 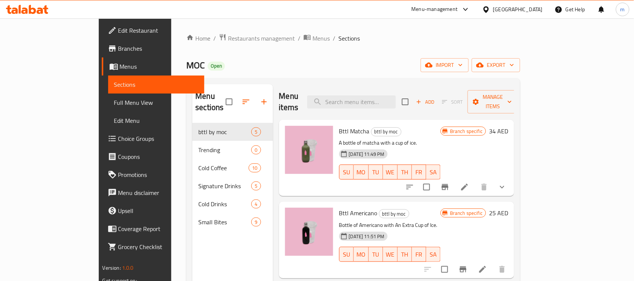 I want to click on h6: 25 AED, so click(x=499, y=213).